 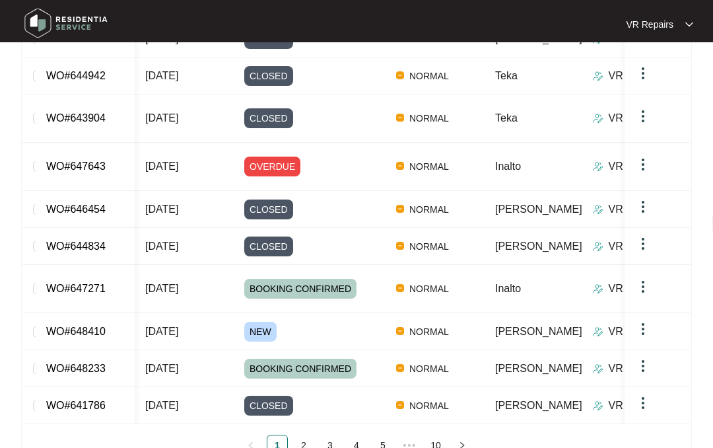 What do you see at coordinates (76, 331) in the screenshot?
I see `a: WO#648410` at bounding box center [76, 331].